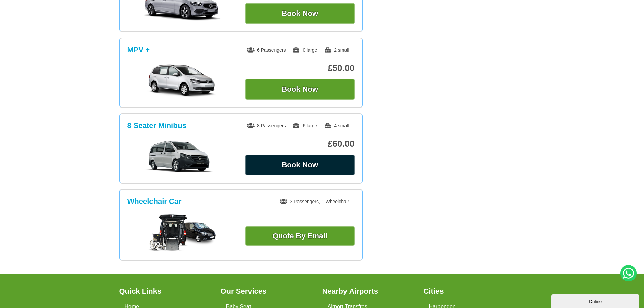 Image resolution: width=644 pixels, height=308 pixels. I want to click on img: Wheelchair Car, so click(182, 233).